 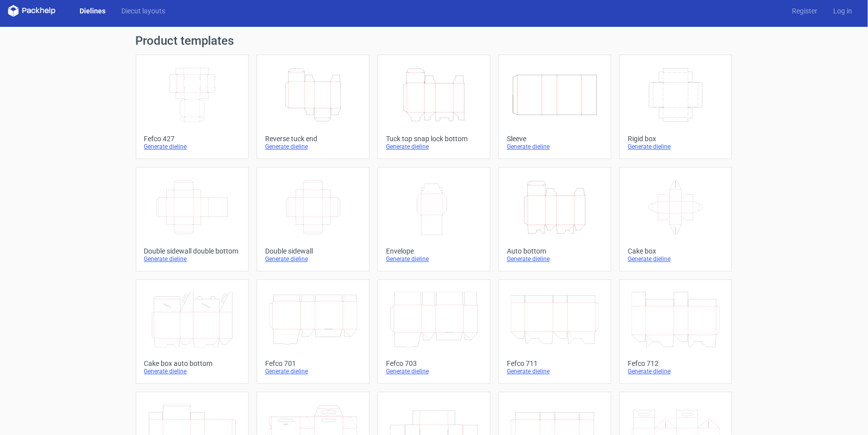 What do you see at coordinates (192, 251) in the screenshot?
I see `div: Double sidewall double bottom` at bounding box center [192, 251].